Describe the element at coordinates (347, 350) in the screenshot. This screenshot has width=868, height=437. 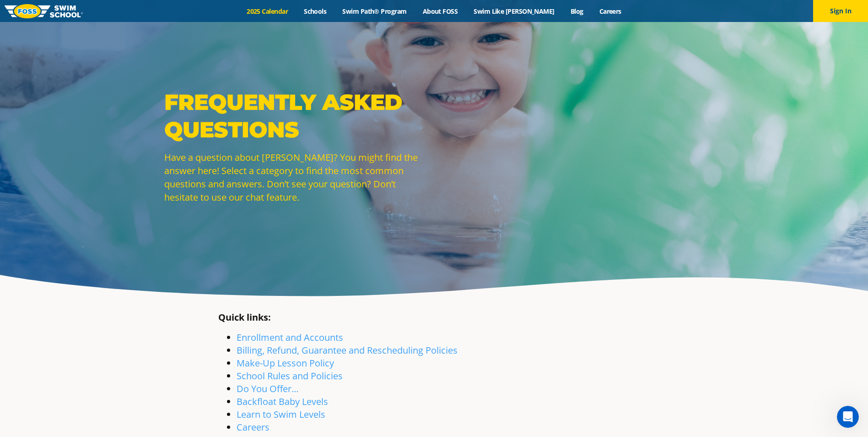
I see `a: Billing, Refund, Guarantee and Rescheduling Policies` at that location.